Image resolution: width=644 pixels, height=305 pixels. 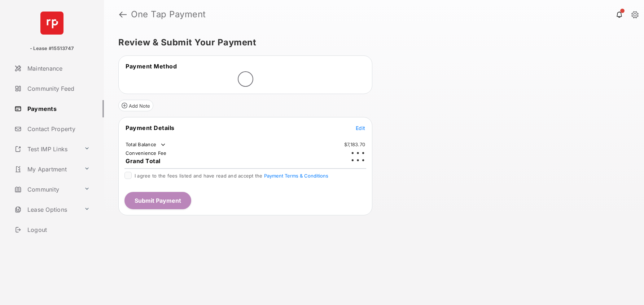 What do you see at coordinates (354, 145) in the screenshot?
I see `td: $7,183.70` at bounding box center [354, 145].